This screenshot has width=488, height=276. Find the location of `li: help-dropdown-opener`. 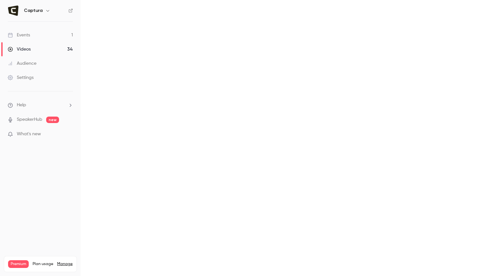

li: help-dropdown-opener is located at coordinates (40, 105).